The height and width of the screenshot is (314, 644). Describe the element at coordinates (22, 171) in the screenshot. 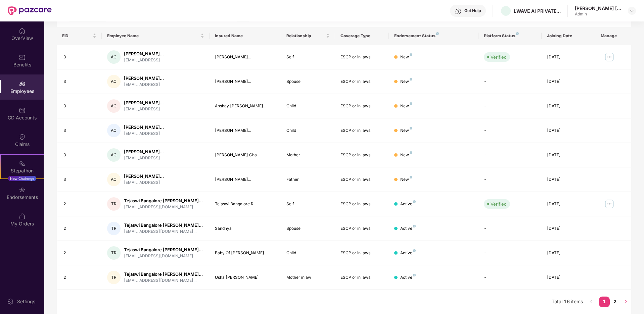

I see `div: Stepathon` at that location.